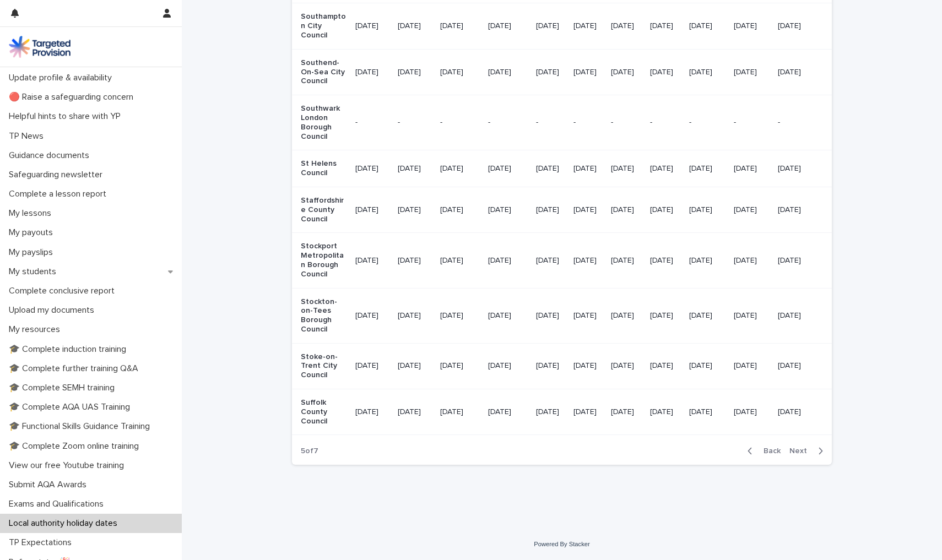 This screenshot has height=560, width=942. Describe the element at coordinates (35, 271) in the screenshot. I see `p: My students` at that location.